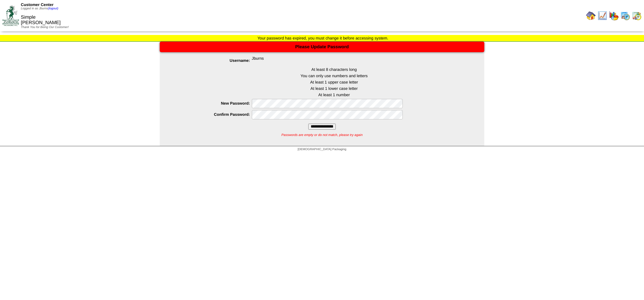 This screenshot has width=644, height=300. Describe the element at coordinates (11, 16) in the screenshot. I see `img: ZoRoCo_Logo(Green%26Foil)%20jpg.webp` at that location.